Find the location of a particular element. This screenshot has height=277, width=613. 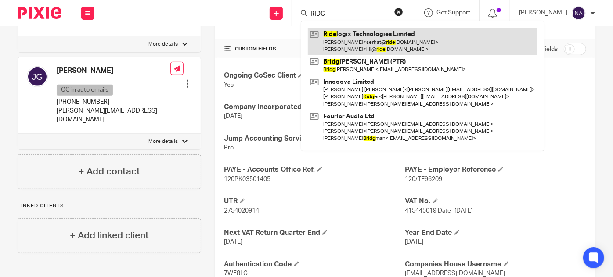

h4: Company Incorporated On is located at coordinates (314, 107).